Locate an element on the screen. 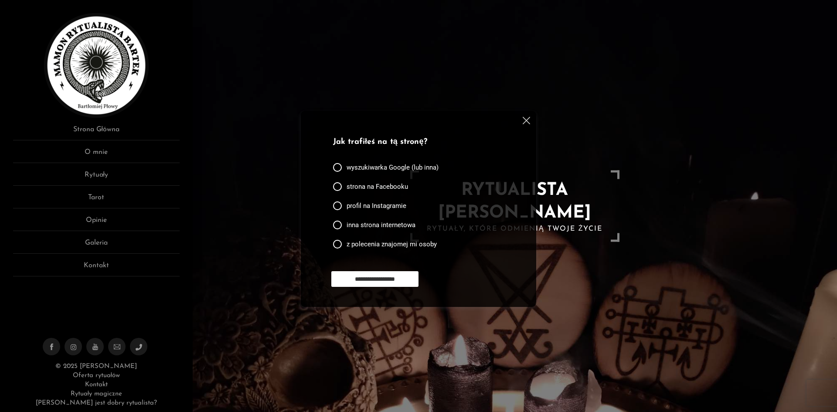  a: Opinie is located at coordinates (96, 223).